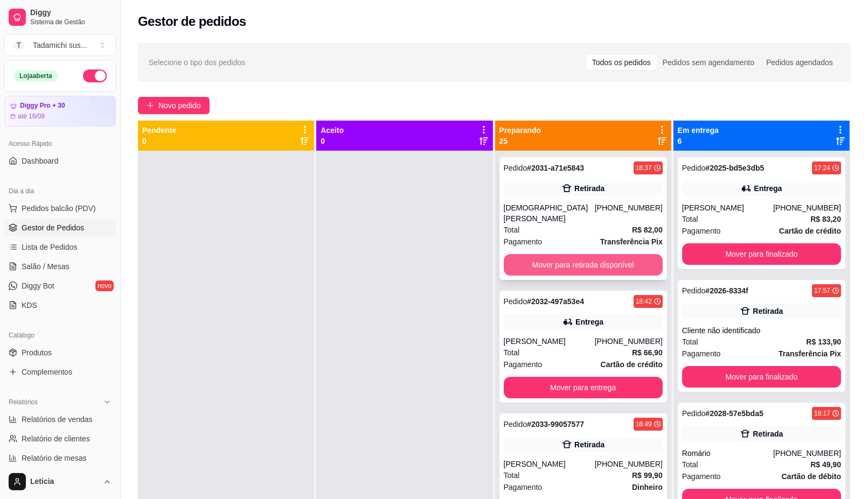 The image size is (868, 499). I want to click on p: 25, so click(521, 141).